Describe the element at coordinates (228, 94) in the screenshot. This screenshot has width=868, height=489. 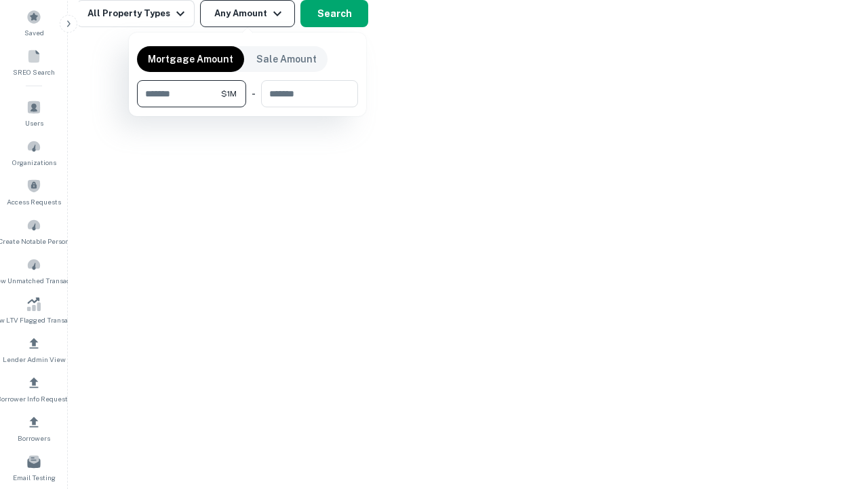
I see `span: $1M` at that location.